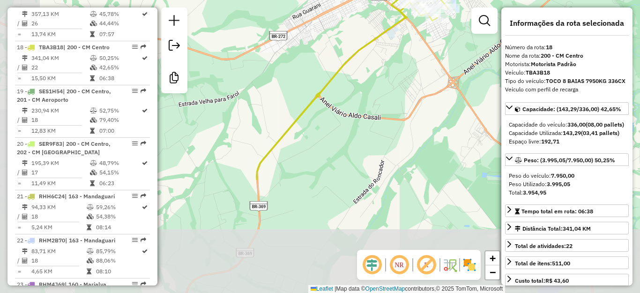 The width and height of the screenshot is (640, 293). Describe the element at coordinates (563, 175) in the screenshot. I see `strong: 7.950,00` at that location.